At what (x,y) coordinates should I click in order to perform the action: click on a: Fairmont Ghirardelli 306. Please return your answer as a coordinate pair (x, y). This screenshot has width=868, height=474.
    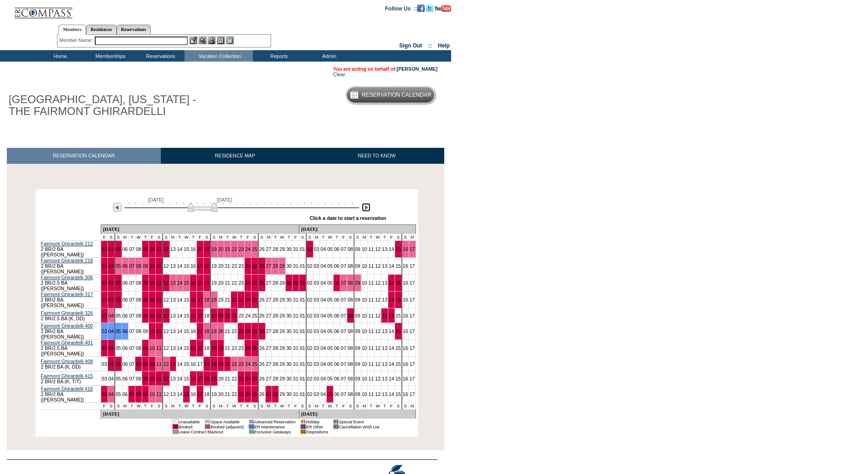
    Looking at the image, I should click on (67, 277).